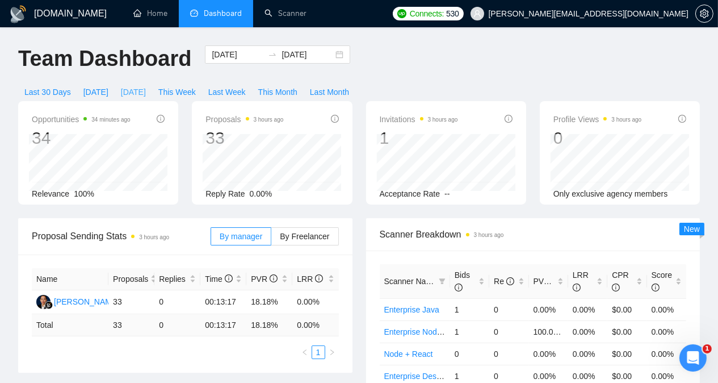 Image resolution: width=718 pixels, height=383 pixels. Describe the element at coordinates (131, 279) in the screenshot. I see `th: Proposals` at that location.